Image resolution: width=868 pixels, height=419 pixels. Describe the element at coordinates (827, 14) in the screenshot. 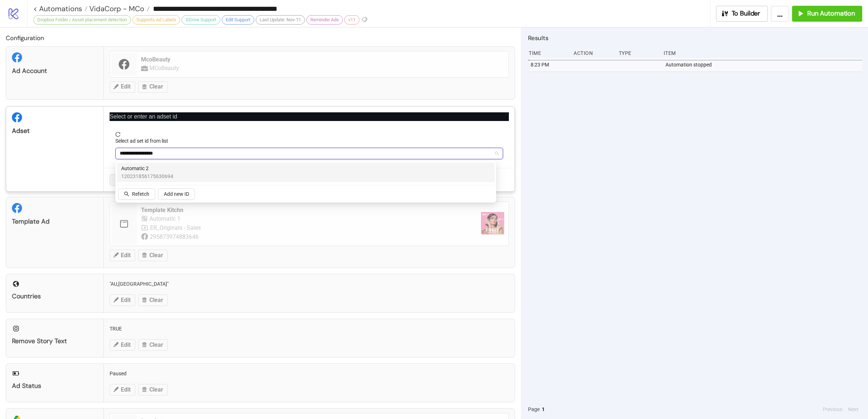

I see `button: Run Automation` at that location.